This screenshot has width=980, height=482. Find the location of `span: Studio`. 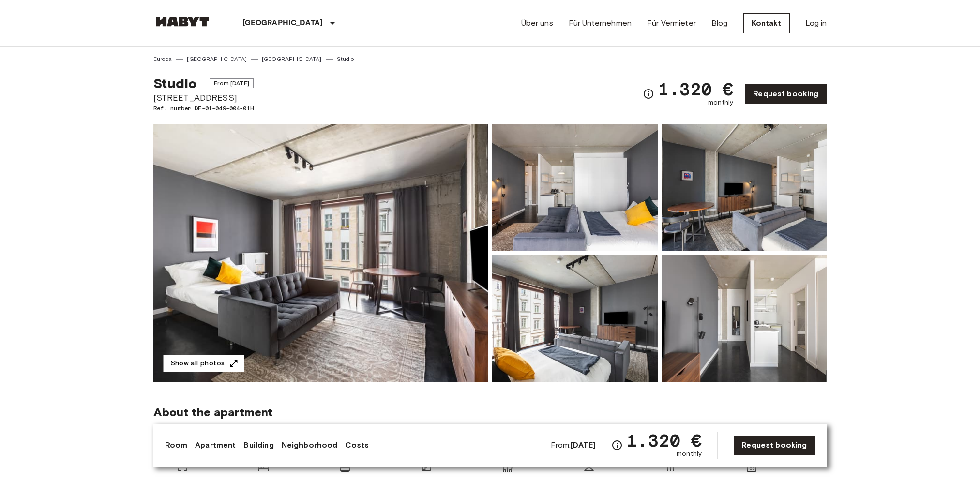

span: Studio is located at coordinates (175, 83).